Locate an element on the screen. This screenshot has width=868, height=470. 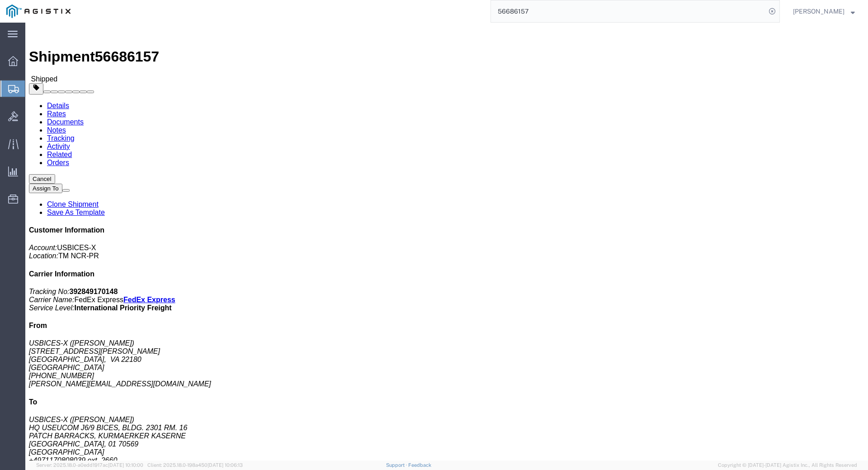
span: Client: 2025.18.0-198a450 is located at coordinates (195, 465).